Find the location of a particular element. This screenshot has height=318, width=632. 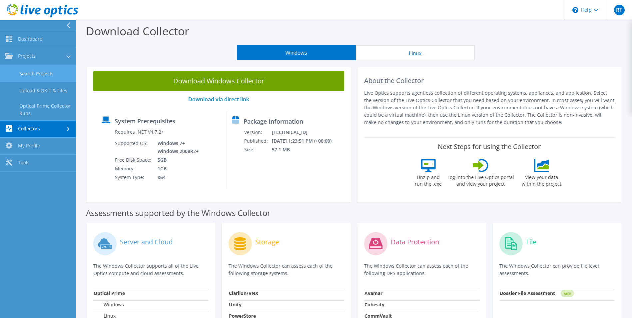

label: Requires .NET V4.7.2+ is located at coordinates (139, 132).